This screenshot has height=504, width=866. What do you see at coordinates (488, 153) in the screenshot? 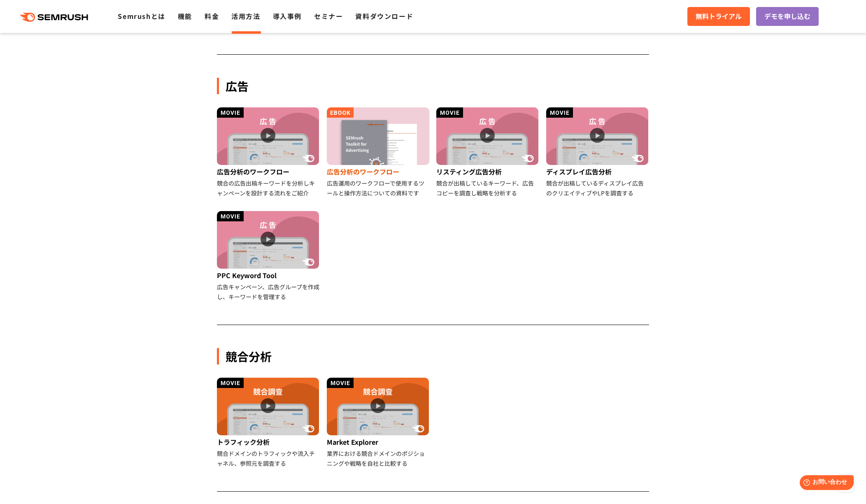
I see `a: リスティング広告分析 競合が出稿しているキーワード、広告コピーを調査し戦略を分析する` at bounding box center [488, 153].